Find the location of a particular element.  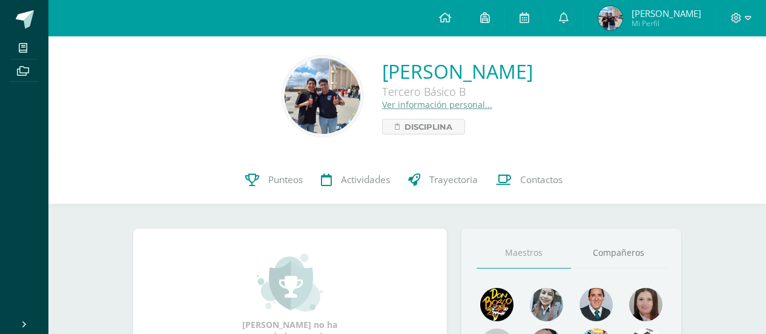

a: Contactos is located at coordinates (530, 180).